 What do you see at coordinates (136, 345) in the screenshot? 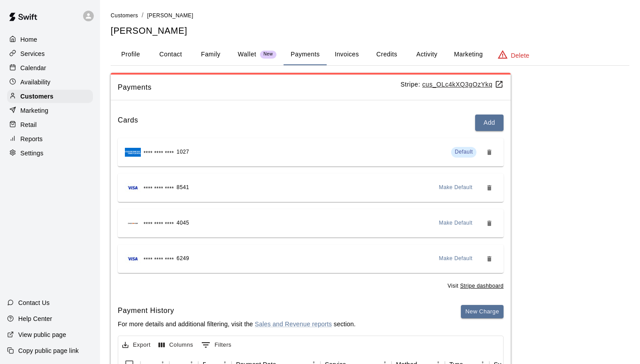
I see `button: Export` at bounding box center [136, 345].